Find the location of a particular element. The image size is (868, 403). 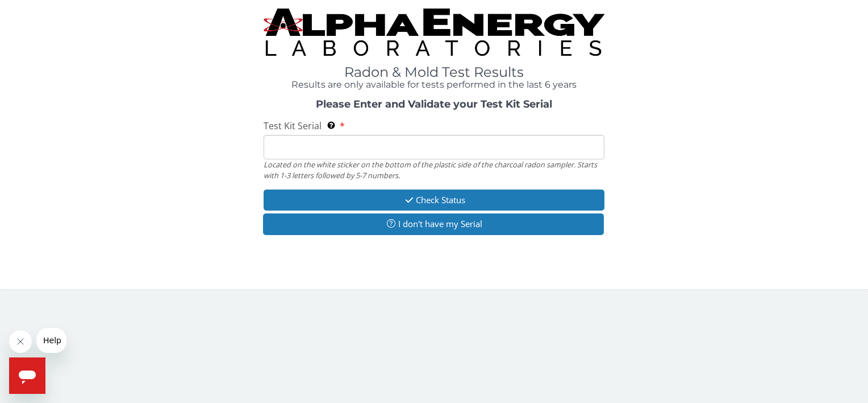

h4: Results are only available for tests performed in the last 6 years is located at coordinates (434, 85).